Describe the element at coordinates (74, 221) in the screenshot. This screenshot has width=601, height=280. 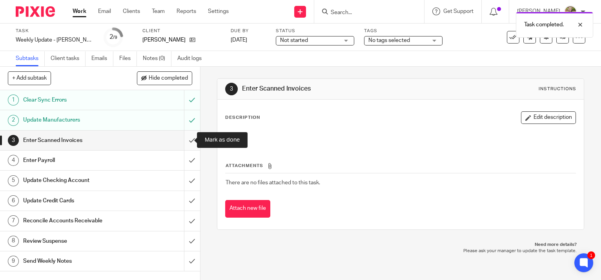
I see `h1: Reconcile Accounts Receivable` at that location.